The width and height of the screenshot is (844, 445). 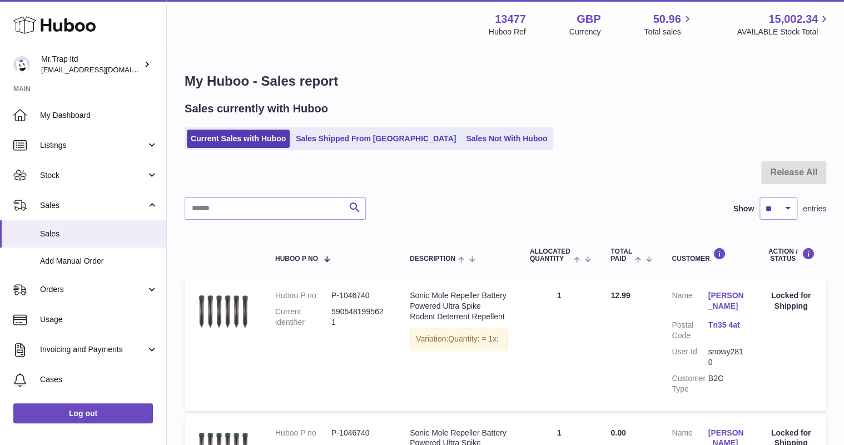 What do you see at coordinates (99, 379) in the screenshot?
I see `span: Cases` at bounding box center [99, 379].